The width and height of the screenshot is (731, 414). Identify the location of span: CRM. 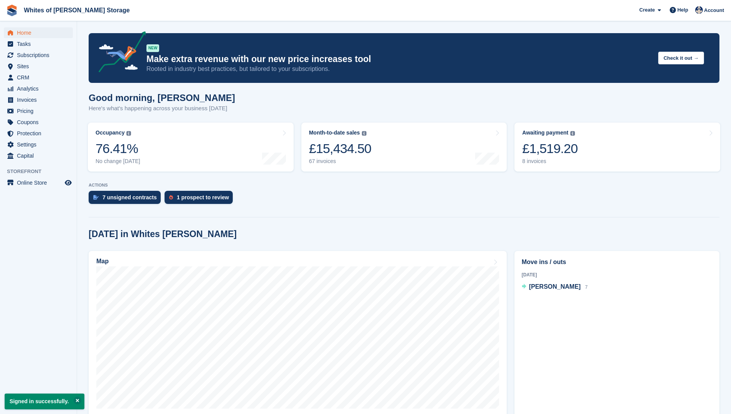
(40, 78).